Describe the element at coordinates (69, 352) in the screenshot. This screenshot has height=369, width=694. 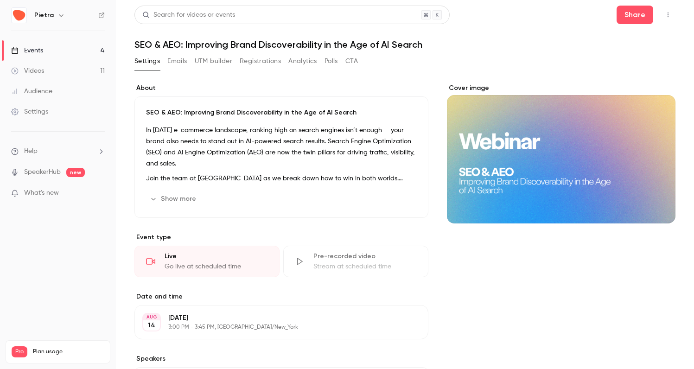
I see `span: Plan usage` at that location.